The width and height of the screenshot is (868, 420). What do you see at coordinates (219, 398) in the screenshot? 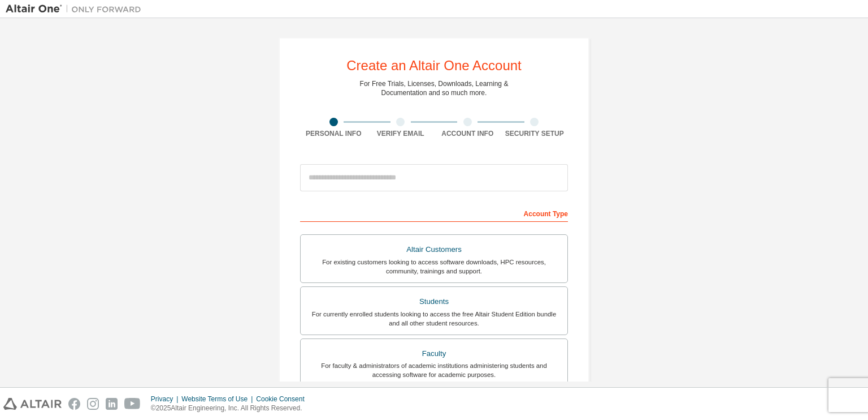
I see `div: Website Terms of Use` at bounding box center [219, 398].